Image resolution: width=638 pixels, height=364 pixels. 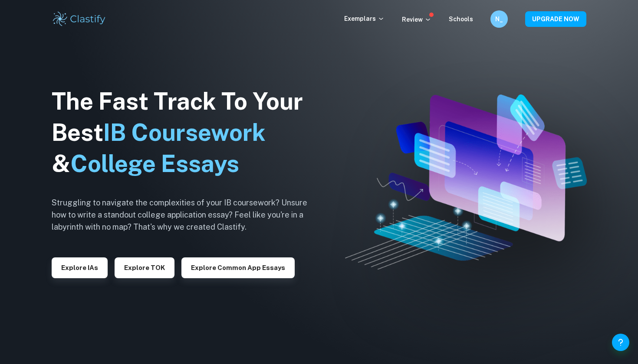 I want to click on span: IB Coursework, so click(x=184, y=132).